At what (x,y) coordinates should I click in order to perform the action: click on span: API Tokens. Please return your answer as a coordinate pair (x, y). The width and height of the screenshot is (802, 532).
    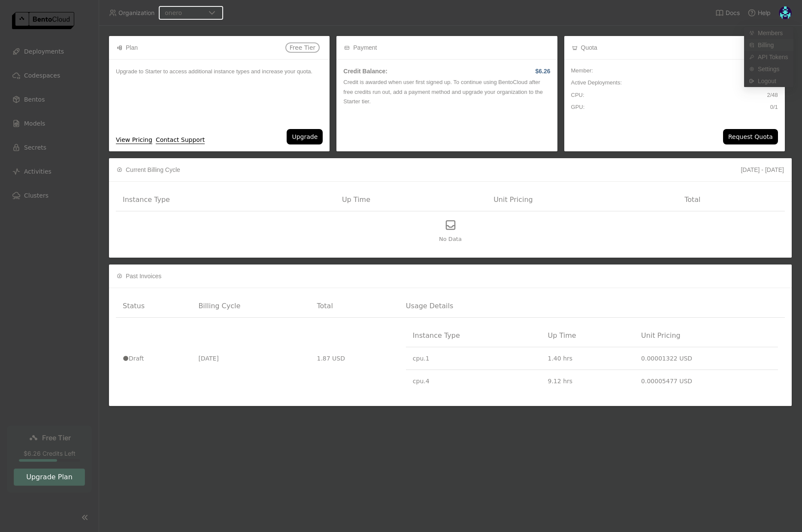
    Looking at the image, I should click on (772, 57).